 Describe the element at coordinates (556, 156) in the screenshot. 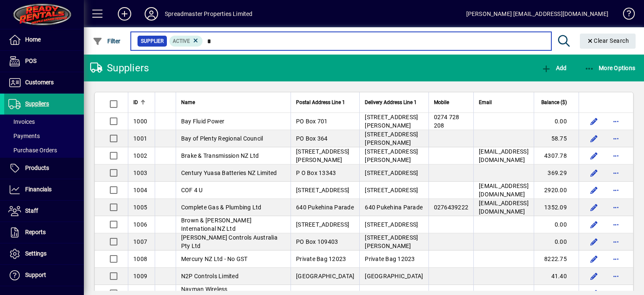

I see `td: 4307.78` at that location.